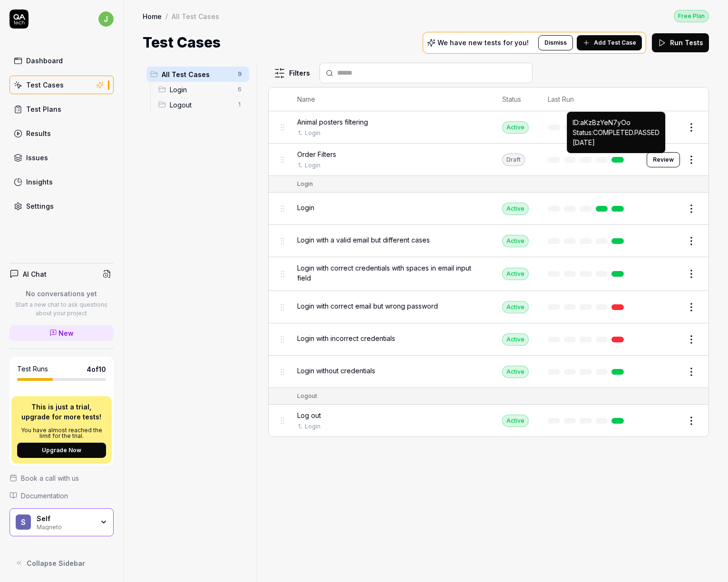 The width and height of the screenshot is (728, 582). I want to click on tr: Order FiltersLoginDraftReview, so click(488, 160).